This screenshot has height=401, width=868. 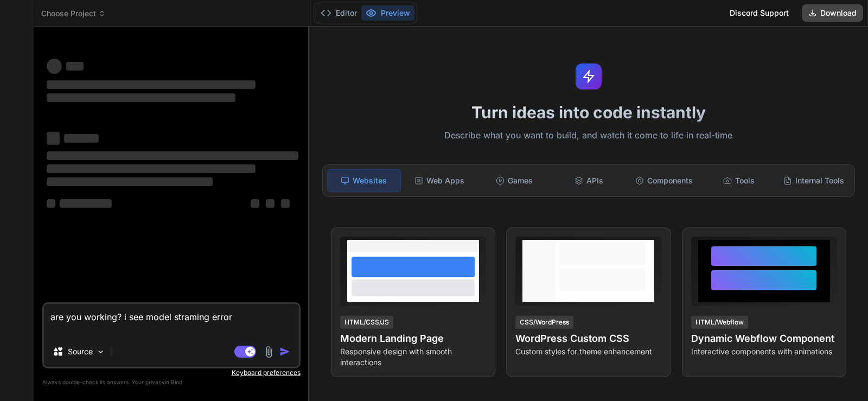 I want to click on div: HTML/CSS/JS, so click(x=367, y=322).